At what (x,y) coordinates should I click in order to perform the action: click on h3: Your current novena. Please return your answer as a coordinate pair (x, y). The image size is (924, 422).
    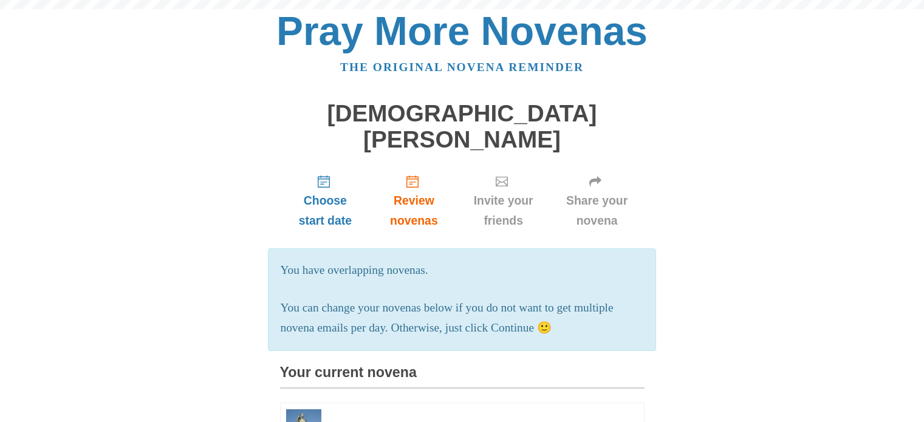
    Looking at the image, I should click on (463, 377).